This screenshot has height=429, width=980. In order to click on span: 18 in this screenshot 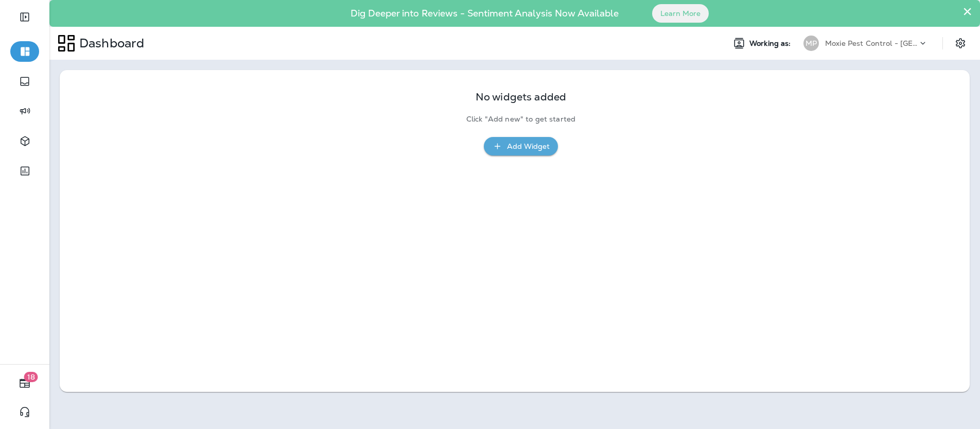, I will do `click(31, 377)`.